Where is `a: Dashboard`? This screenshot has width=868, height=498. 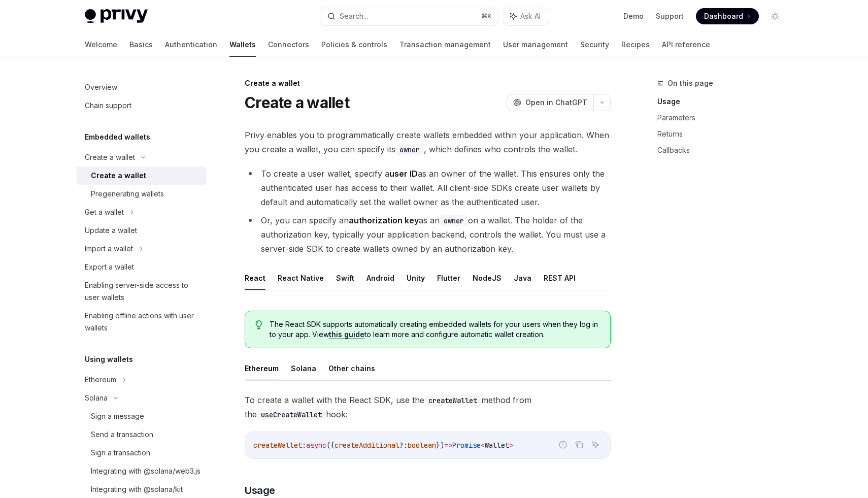 a: Dashboard is located at coordinates (727, 16).